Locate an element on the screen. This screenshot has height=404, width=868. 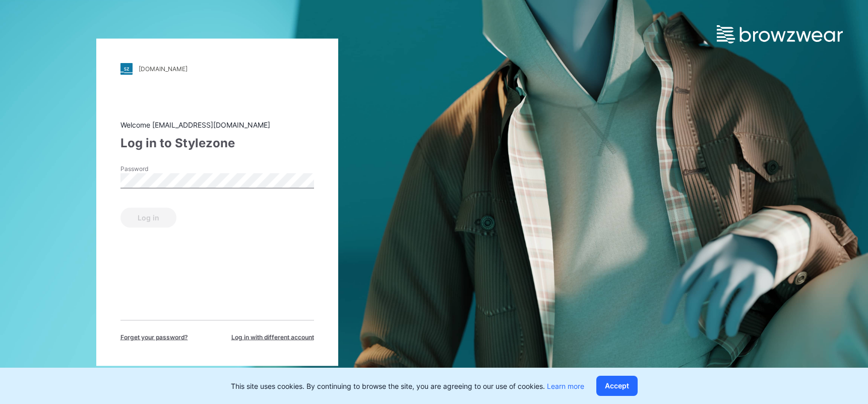
button: Accept is located at coordinates (617, 386).